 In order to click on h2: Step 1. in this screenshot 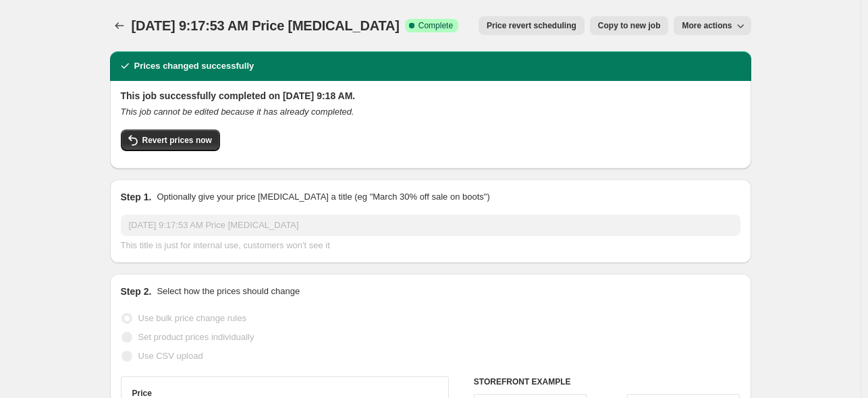, I will do `click(136, 198)`.